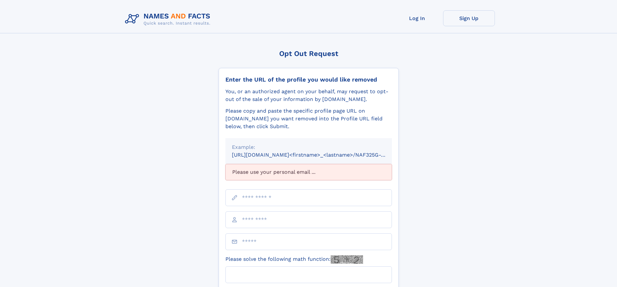 The image size is (617, 287). I want to click on img: Logo Names and Facts, so click(169, 19).